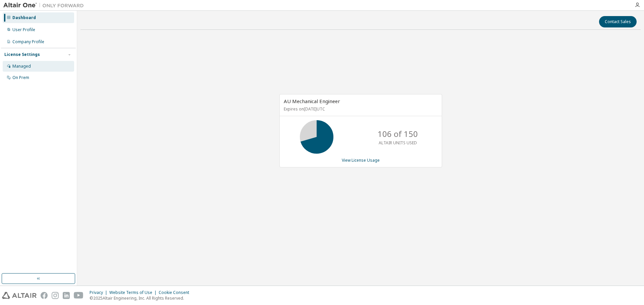 This screenshot has height=305, width=644. I want to click on img: altair_logo.svg, so click(19, 296).